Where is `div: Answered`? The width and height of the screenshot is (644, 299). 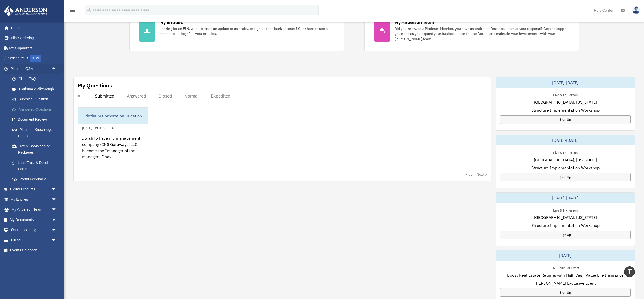 div: Answered is located at coordinates (136, 96).